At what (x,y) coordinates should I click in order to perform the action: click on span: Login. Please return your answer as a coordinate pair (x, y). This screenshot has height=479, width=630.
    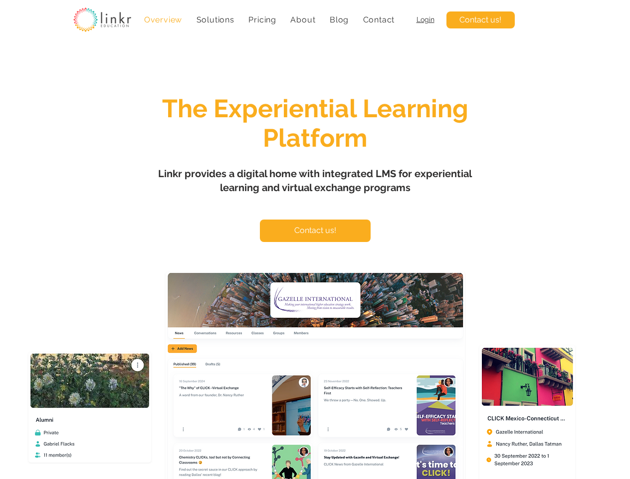
    Looking at the image, I should click on (425, 19).